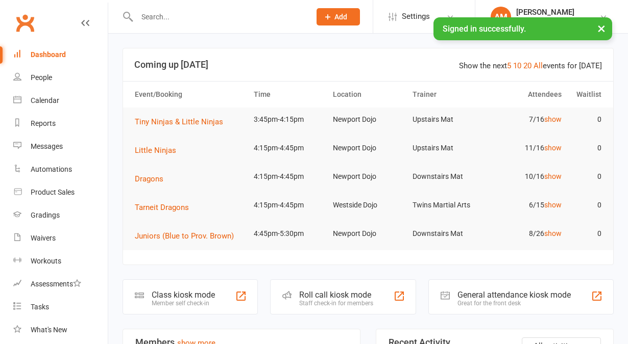  What do you see at coordinates (153, 179) in the screenshot?
I see `button: Dragons` at bounding box center [153, 179].